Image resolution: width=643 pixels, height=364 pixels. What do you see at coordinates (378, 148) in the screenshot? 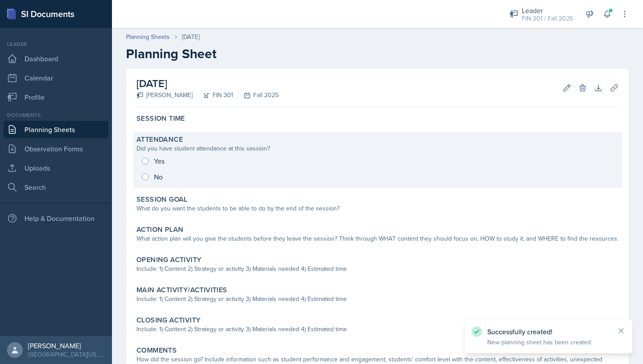
I see `div: Did you have student attendance at this session?` at bounding box center [378, 148].